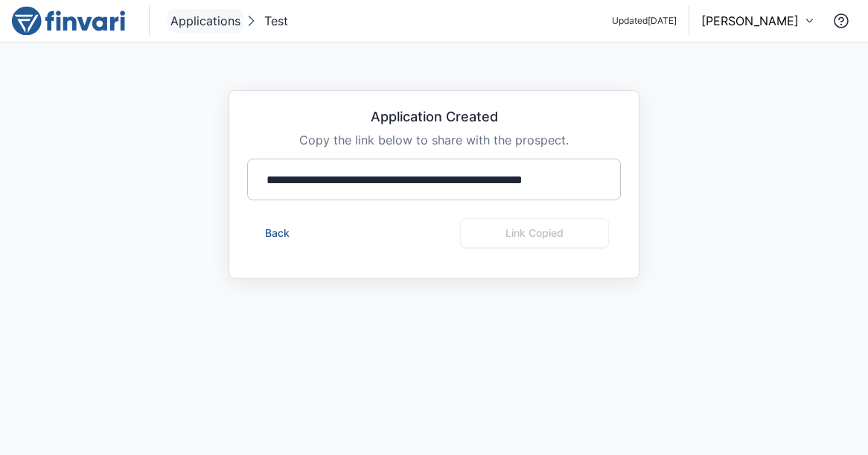 This screenshot has width=868, height=455. What do you see at coordinates (267, 21) in the screenshot?
I see `button: Test` at bounding box center [267, 21].